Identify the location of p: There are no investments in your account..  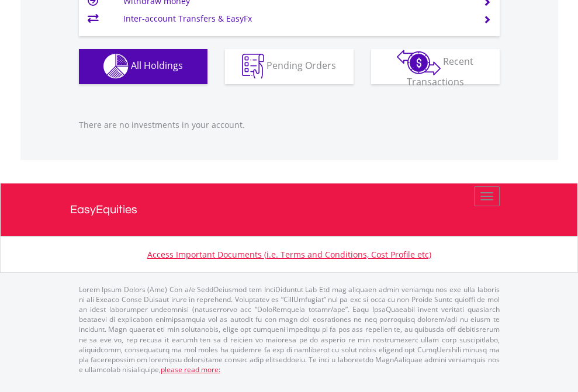
(289, 125).